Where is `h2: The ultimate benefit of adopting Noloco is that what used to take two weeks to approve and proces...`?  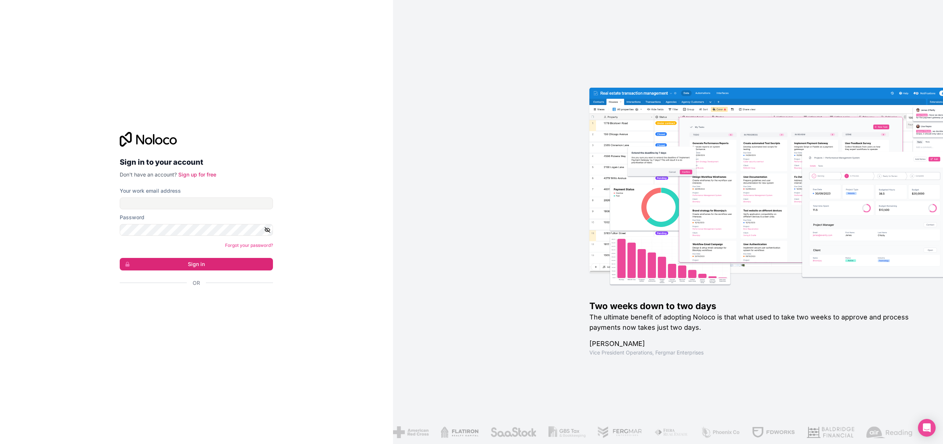
h2: The ultimate benefit of adopting Noloco is that what used to take two weeks to approve and proces... is located at coordinates (754, 322).